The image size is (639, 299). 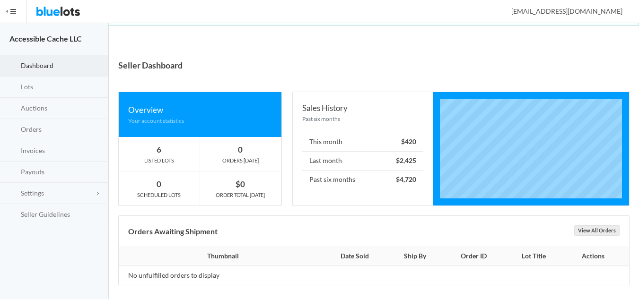 I want to click on span: Payouts, so click(x=33, y=172).